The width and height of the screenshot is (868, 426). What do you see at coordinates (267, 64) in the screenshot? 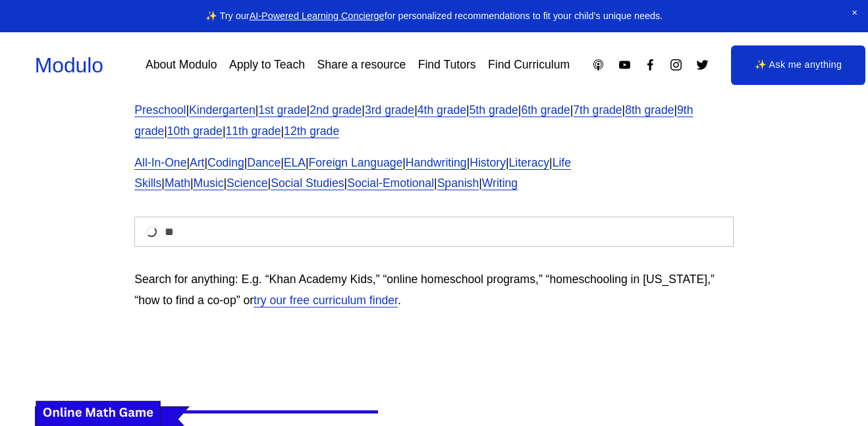
I see `a: Apply to Teach` at bounding box center [267, 64].